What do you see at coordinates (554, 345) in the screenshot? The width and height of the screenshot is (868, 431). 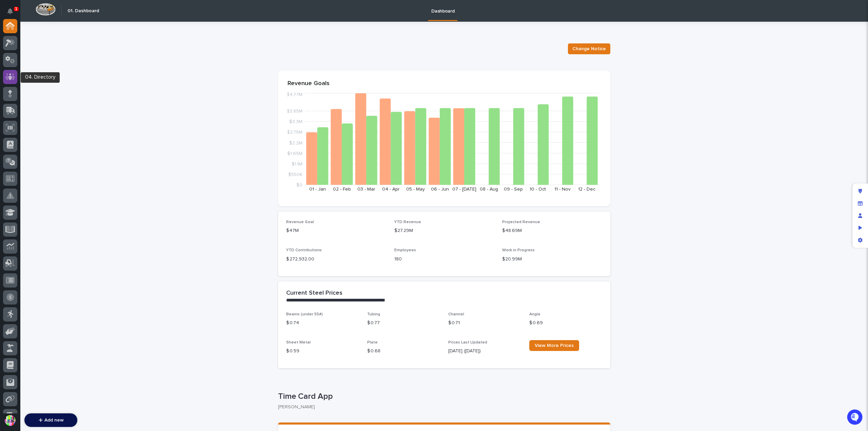 I see `a: View More Prices` at bounding box center [554, 345].